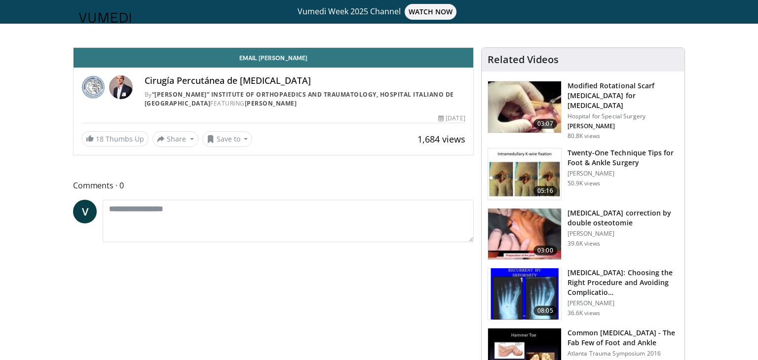 Image resolution: width=758 pixels, height=360 pixels. What do you see at coordinates (545, 191) in the screenshot?
I see `span: 05:16` at bounding box center [545, 191].